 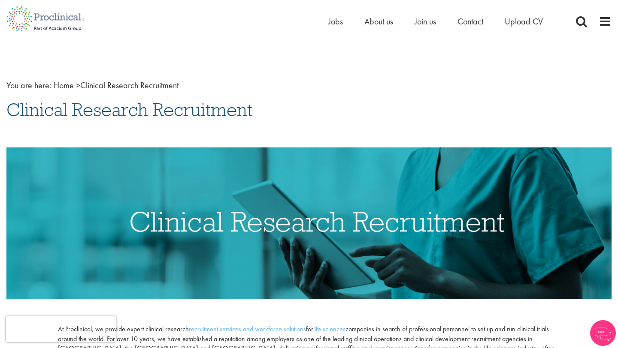 What do you see at coordinates (29, 85) in the screenshot?
I see `span: You are here:` at bounding box center [29, 85].